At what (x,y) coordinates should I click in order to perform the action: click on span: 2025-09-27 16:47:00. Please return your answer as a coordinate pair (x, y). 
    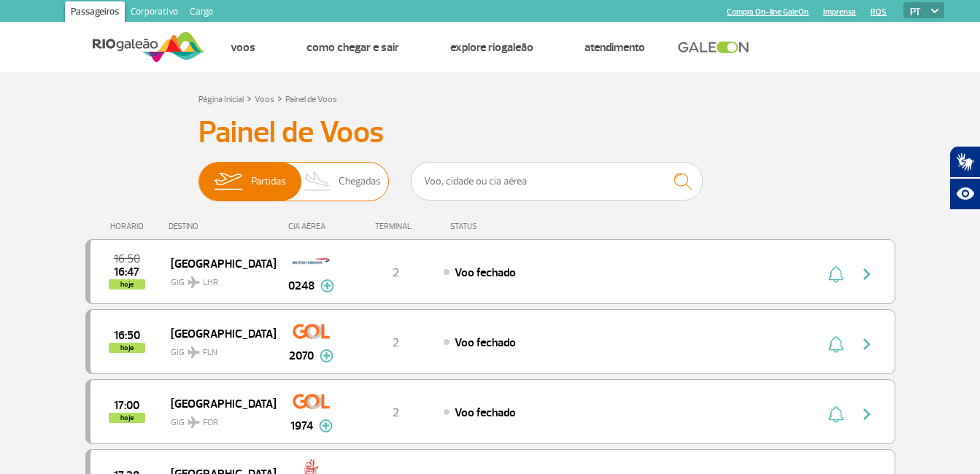
    Looking at the image, I should click on (127, 272).